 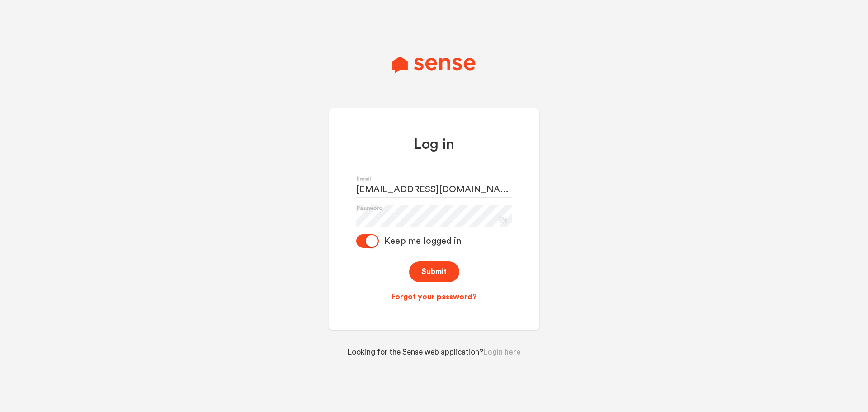 I want to click on h1: Log in, so click(x=434, y=144).